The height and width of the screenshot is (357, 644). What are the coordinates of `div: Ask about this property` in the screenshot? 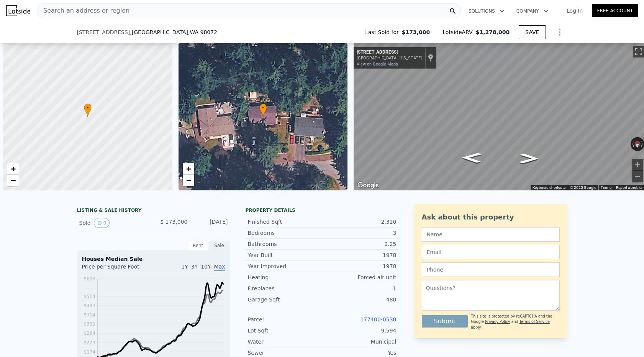 It's located at (491, 217).